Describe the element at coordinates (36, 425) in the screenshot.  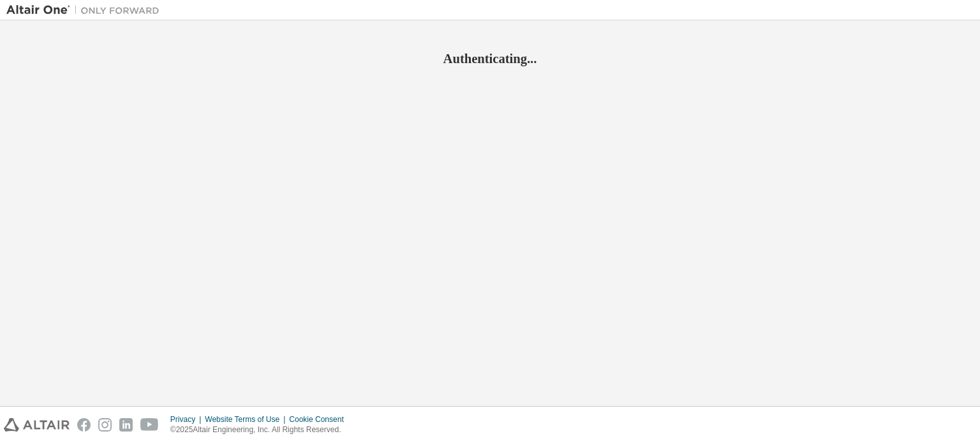
I see `img: altair_logo.svg` at that location.